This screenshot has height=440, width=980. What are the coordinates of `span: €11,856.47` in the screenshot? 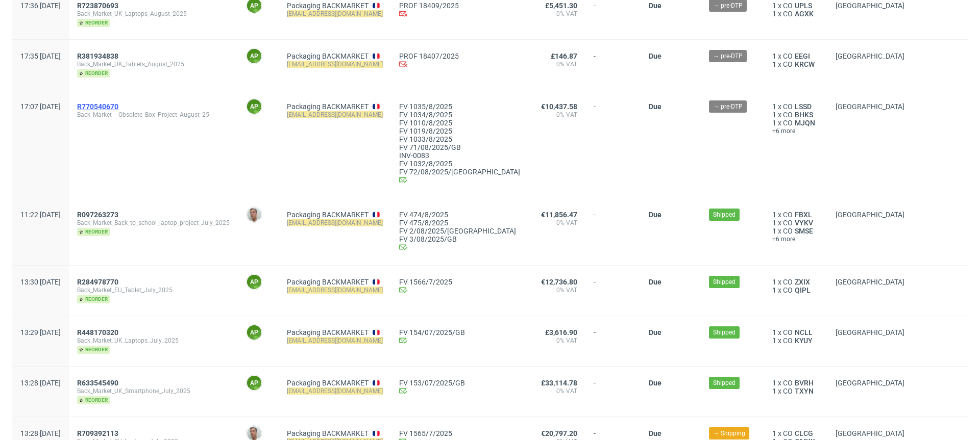 It's located at (559, 215).